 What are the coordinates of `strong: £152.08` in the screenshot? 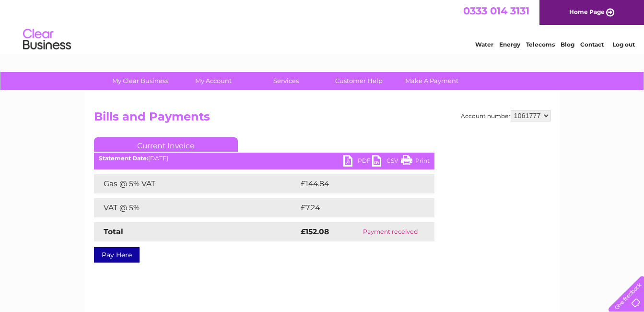 It's located at (315, 231).